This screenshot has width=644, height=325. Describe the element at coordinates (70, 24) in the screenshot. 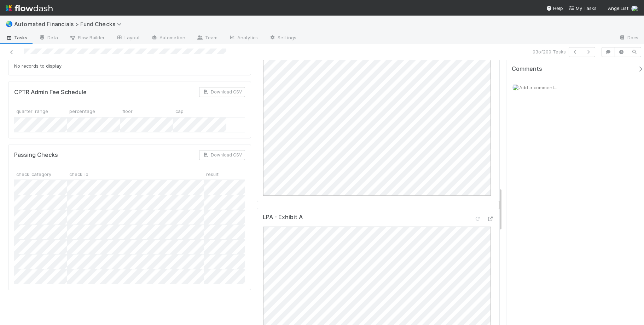

I see `span: Automated Financials > Fund Checks` at that location.